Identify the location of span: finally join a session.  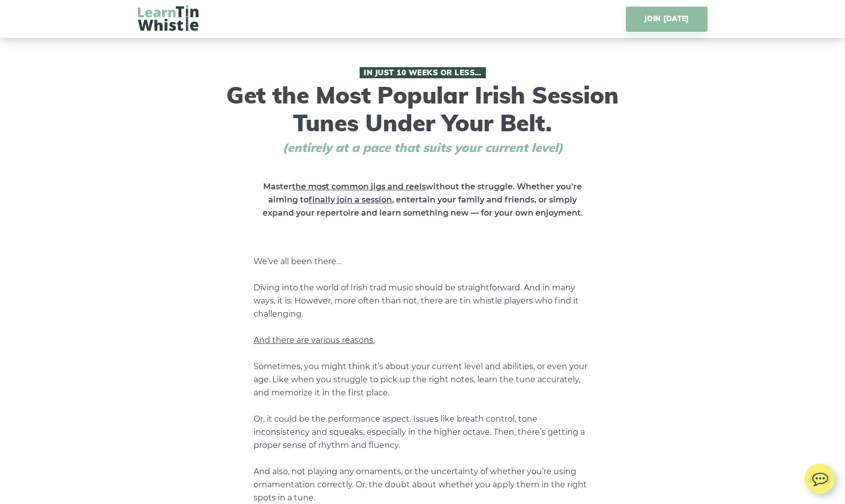
(350, 199).